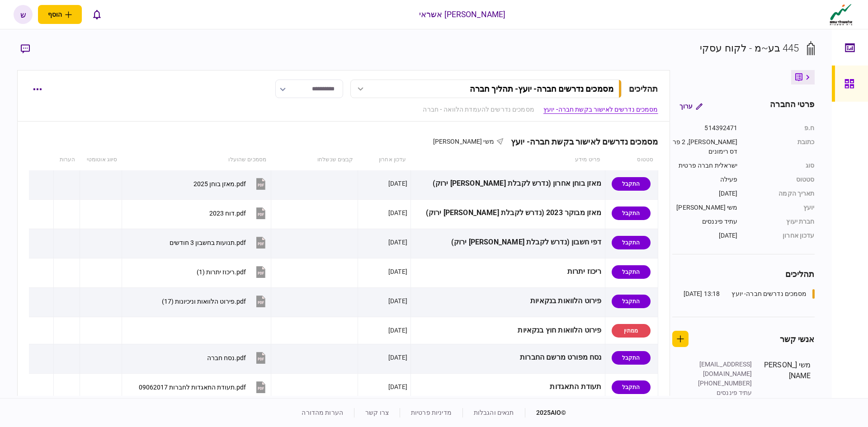 The image size is (868, 427). Describe the element at coordinates (705, 128) in the screenshot. I see `div: 514392471` at that location.